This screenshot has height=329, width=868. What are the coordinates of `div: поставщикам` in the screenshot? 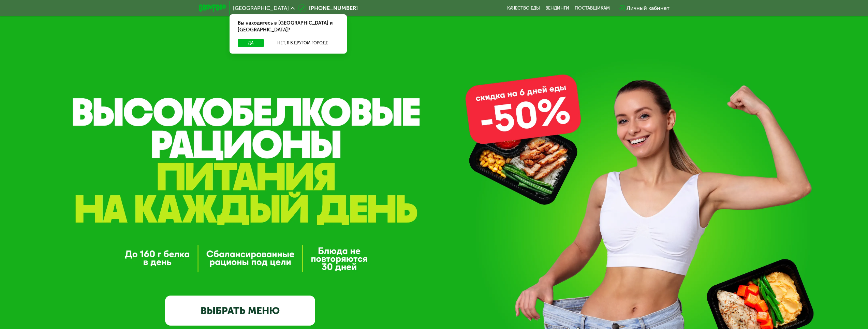 It's located at (592, 8).